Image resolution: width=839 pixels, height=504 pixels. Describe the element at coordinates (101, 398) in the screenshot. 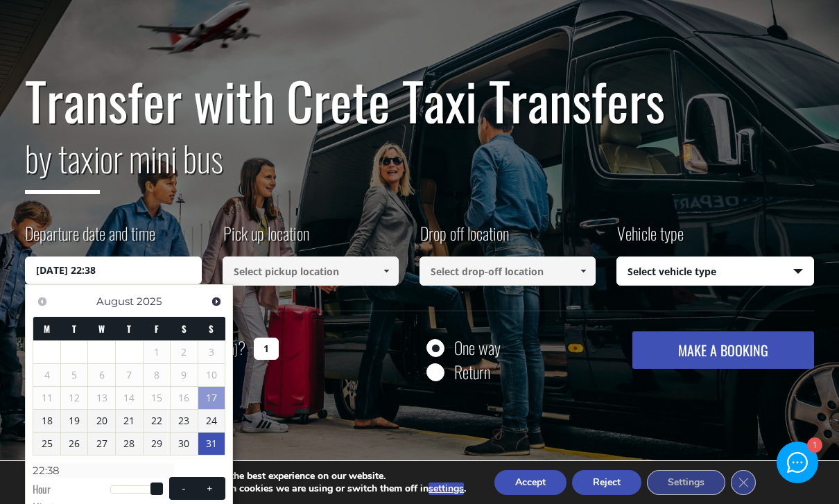

I see `span: 13` at that location.